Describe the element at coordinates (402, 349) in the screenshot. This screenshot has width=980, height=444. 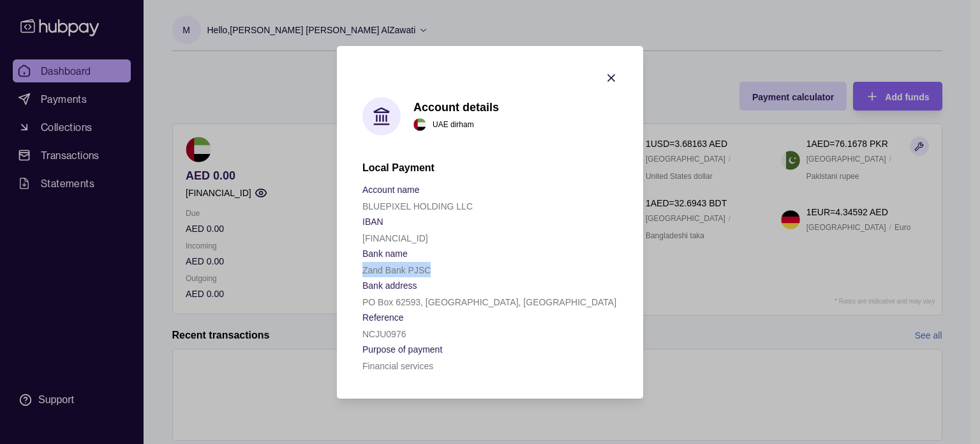
I see `p: Purpose of payment` at that location.